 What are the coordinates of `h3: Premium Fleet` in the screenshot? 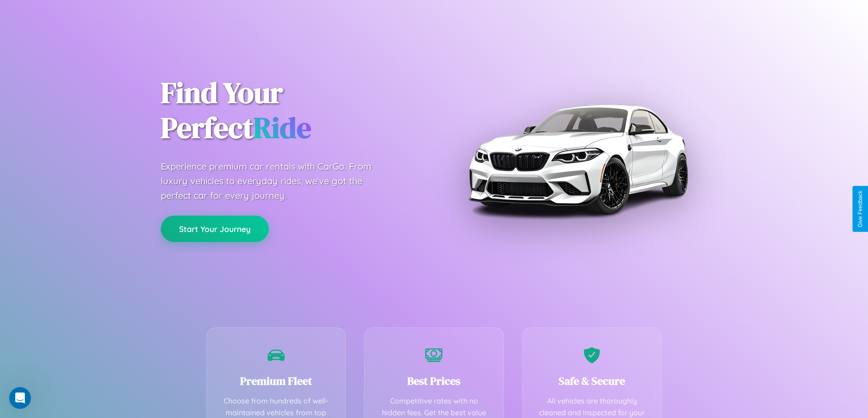 It's located at (276, 381).